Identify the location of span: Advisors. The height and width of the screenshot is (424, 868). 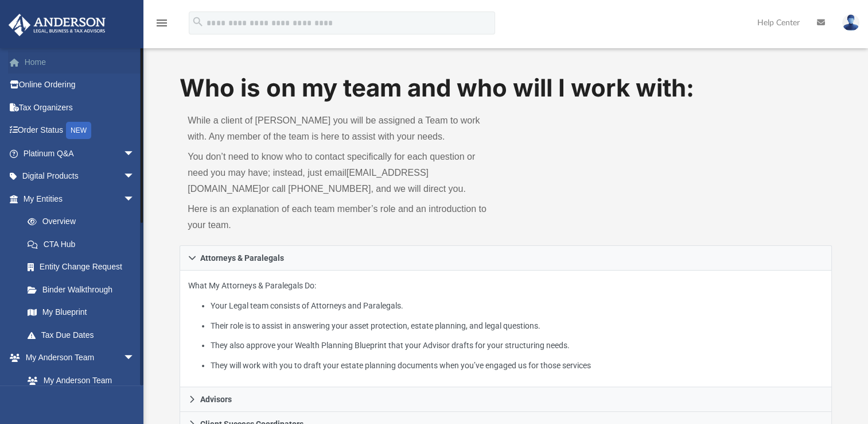
(216, 399).